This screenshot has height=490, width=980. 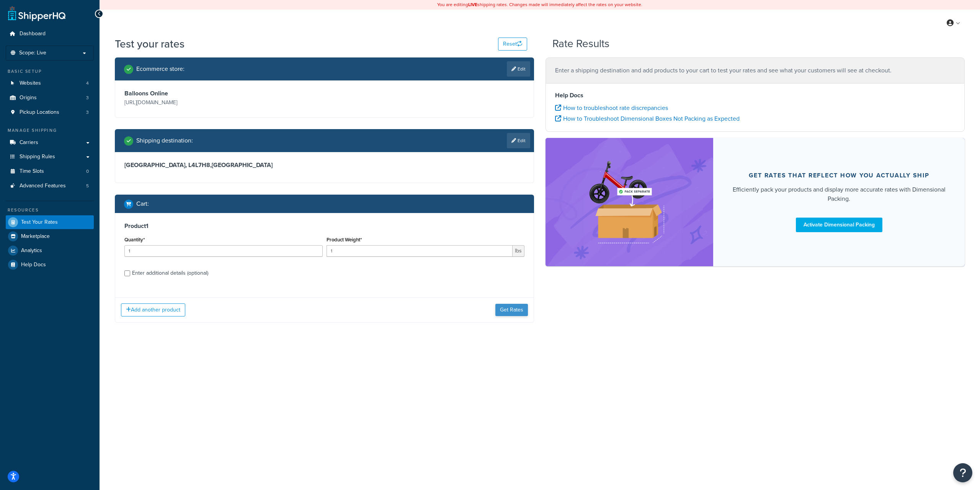 What do you see at coordinates (39, 222) in the screenshot?
I see `span: Test Your Rates` at bounding box center [39, 222].